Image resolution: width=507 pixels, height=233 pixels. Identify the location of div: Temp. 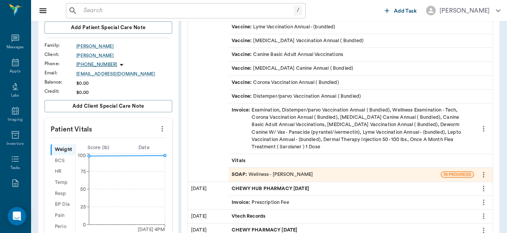
(63, 182).